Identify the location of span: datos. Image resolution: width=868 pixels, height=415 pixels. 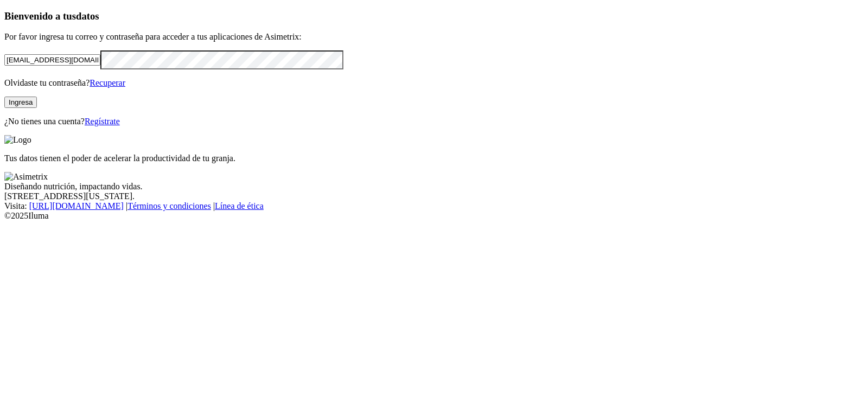
(87, 16).